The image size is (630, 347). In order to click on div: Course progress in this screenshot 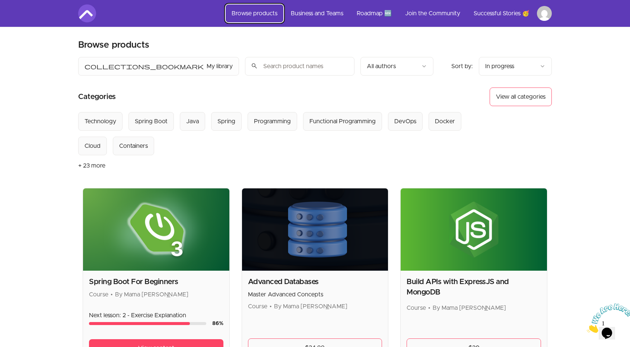, I will do `click(147, 324)`.